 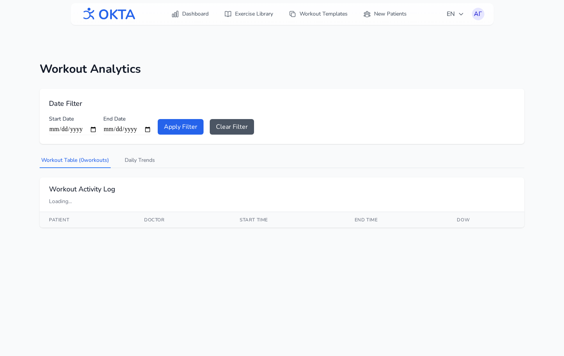 What do you see at coordinates (75, 160) in the screenshot?
I see `button: Workout Table (0workouts)` at bounding box center [75, 160].